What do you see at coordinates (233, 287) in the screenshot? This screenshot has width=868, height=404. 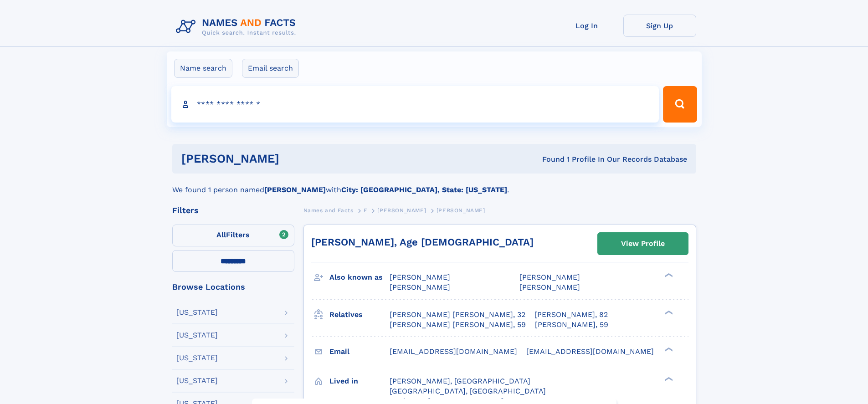 I see `div: Browse Locations` at bounding box center [233, 287].